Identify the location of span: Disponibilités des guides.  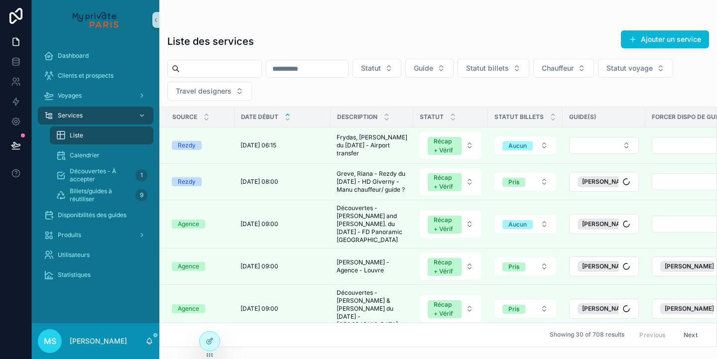
(92, 215).